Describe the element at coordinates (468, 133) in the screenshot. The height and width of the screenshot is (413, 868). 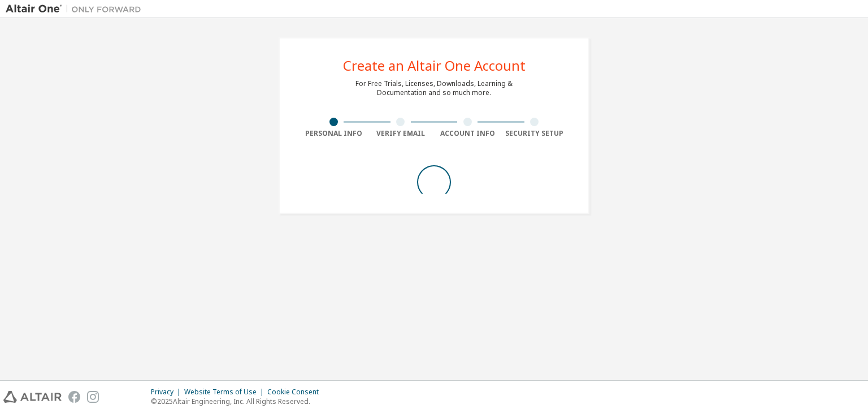
I see `div: Account Info` at that location.